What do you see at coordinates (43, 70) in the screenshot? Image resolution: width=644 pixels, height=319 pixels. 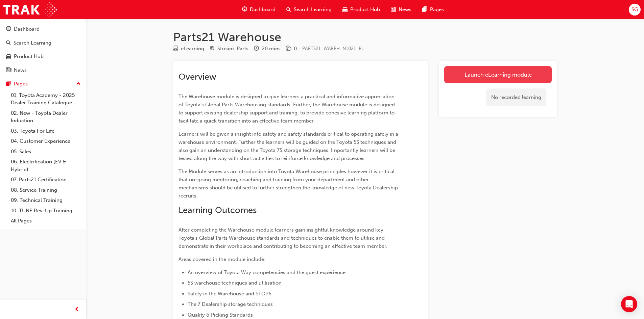 I see `a: News` at bounding box center [43, 70].